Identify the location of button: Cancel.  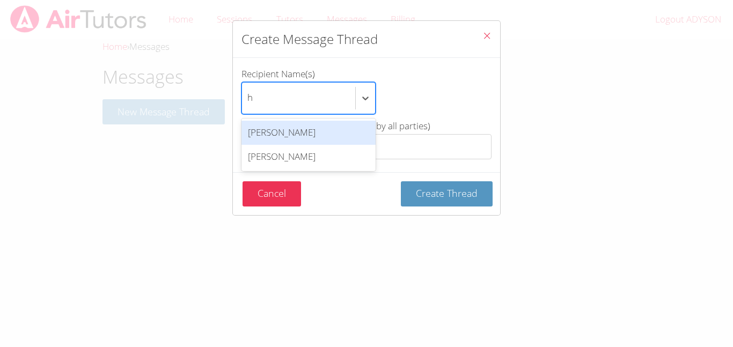
(272, 194).